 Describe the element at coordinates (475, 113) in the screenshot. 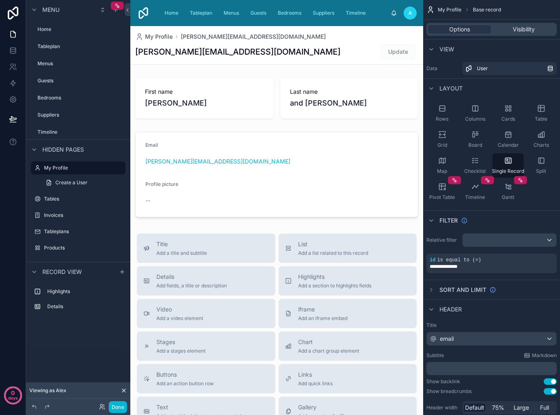

I see `button: Columns` at that location.